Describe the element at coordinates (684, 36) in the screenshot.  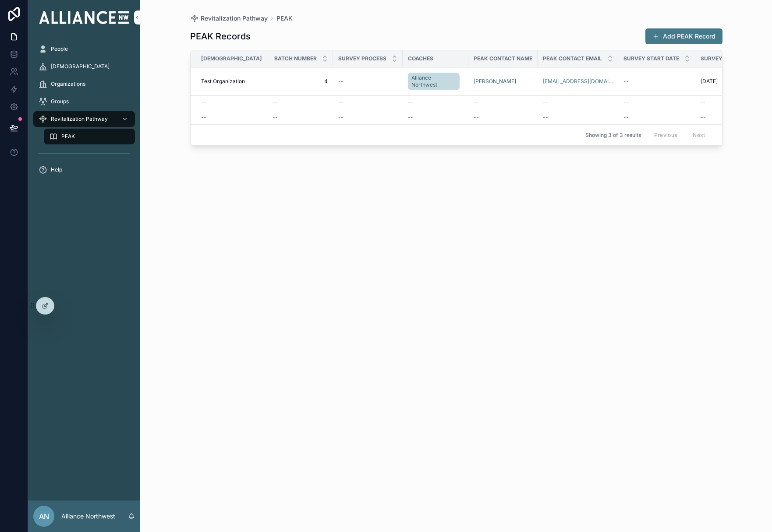
I see `button: Add PEAK Record` at that location.